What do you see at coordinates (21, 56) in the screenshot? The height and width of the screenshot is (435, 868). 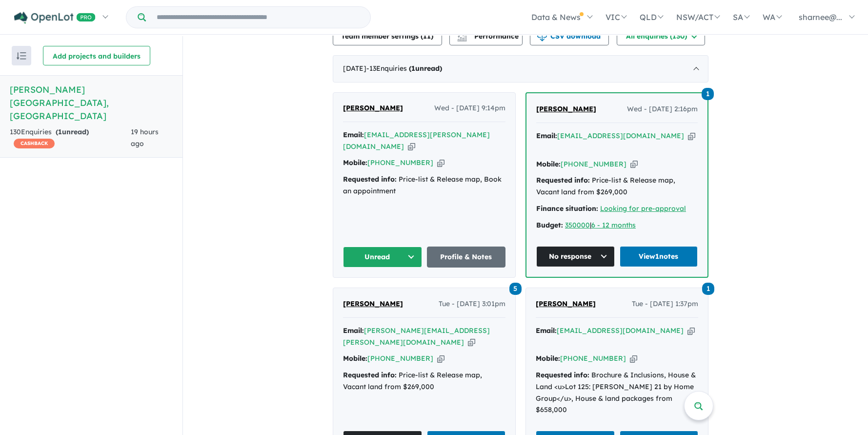 I see `img: sort.svg` at bounding box center [21, 56].